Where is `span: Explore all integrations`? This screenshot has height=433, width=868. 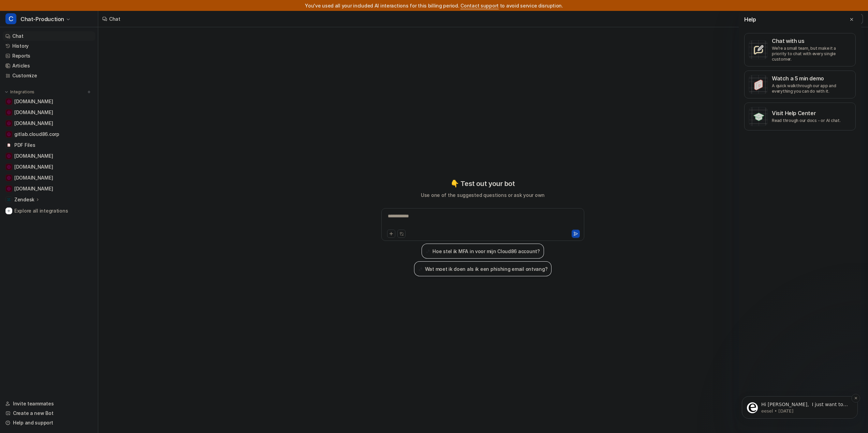 span: Explore all integrations is located at coordinates (53, 211).